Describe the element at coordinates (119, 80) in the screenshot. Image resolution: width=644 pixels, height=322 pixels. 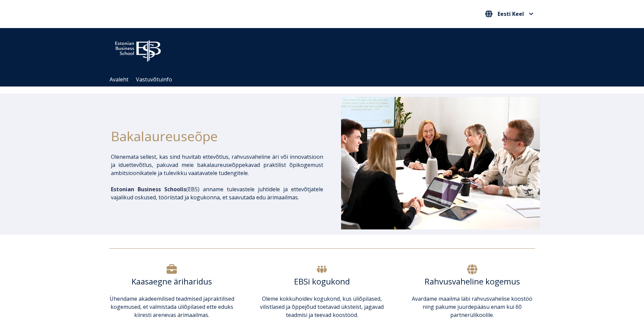
I see `a: Avaleht` at that location.